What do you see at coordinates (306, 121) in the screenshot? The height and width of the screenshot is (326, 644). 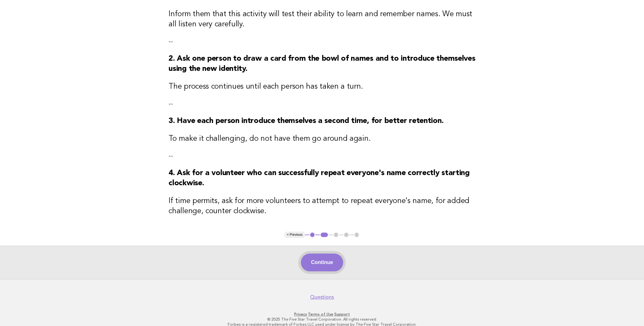 I see `strong: 3. Have each person introduce themselves a second time, for better retention.` at bounding box center [306, 121].